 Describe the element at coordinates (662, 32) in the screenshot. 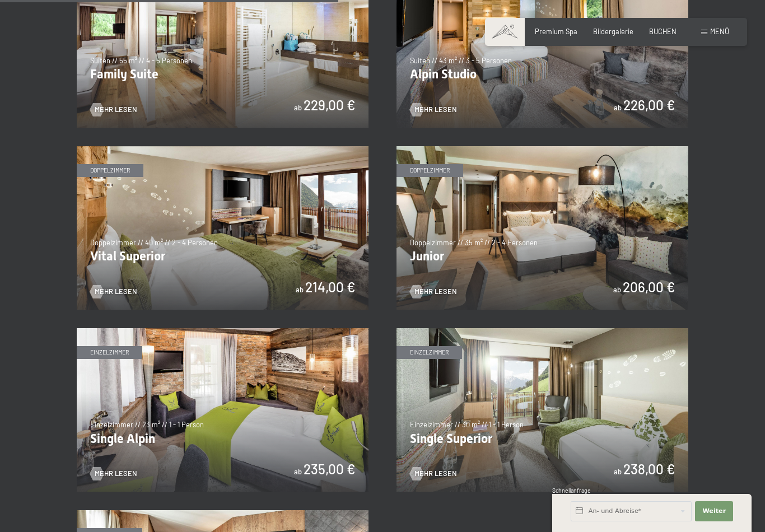

I see `a: BUCHEN` at that location.